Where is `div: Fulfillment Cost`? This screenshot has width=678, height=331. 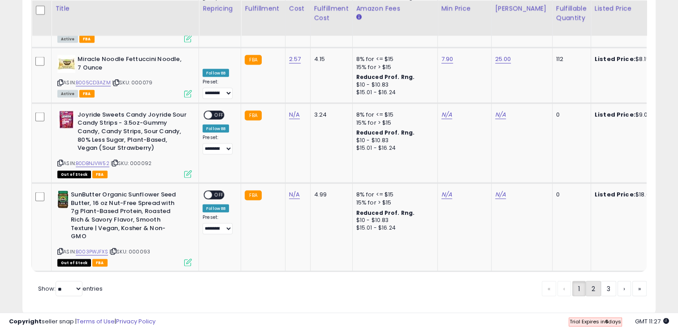
div: Fulfillment Cost is located at coordinates (331, 13).